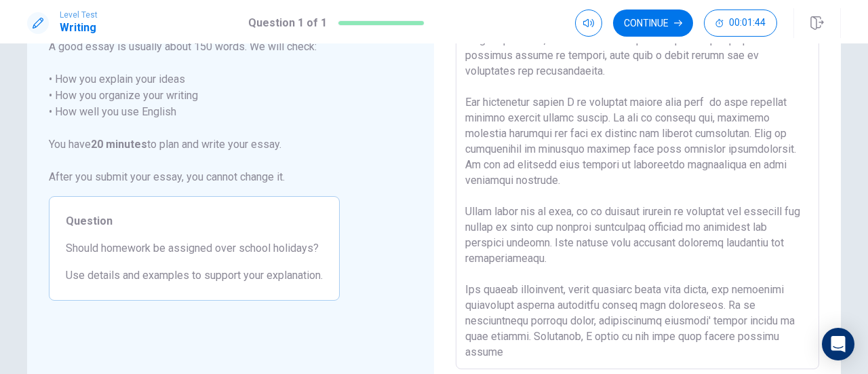 This screenshot has width=868, height=374. I want to click on h1: Question 1 of 1, so click(288, 23).